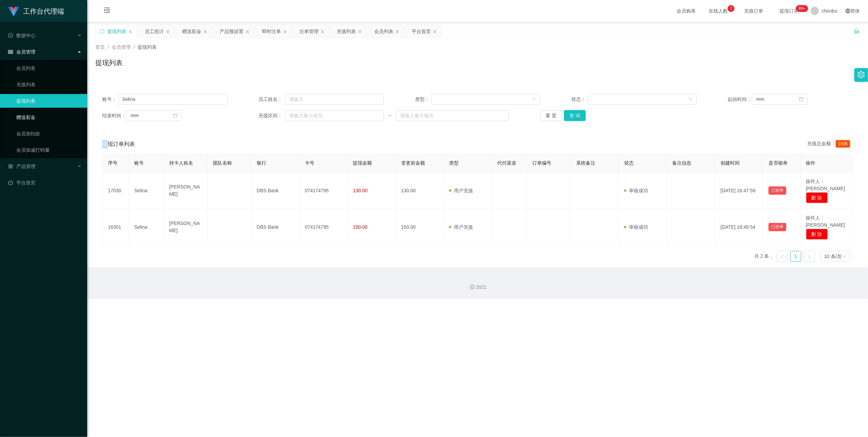 This screenshot has height=437, width=868. Describe the element at coordinates (114, 115) in the screenshot. I see `span: 结束时间：` at that location.